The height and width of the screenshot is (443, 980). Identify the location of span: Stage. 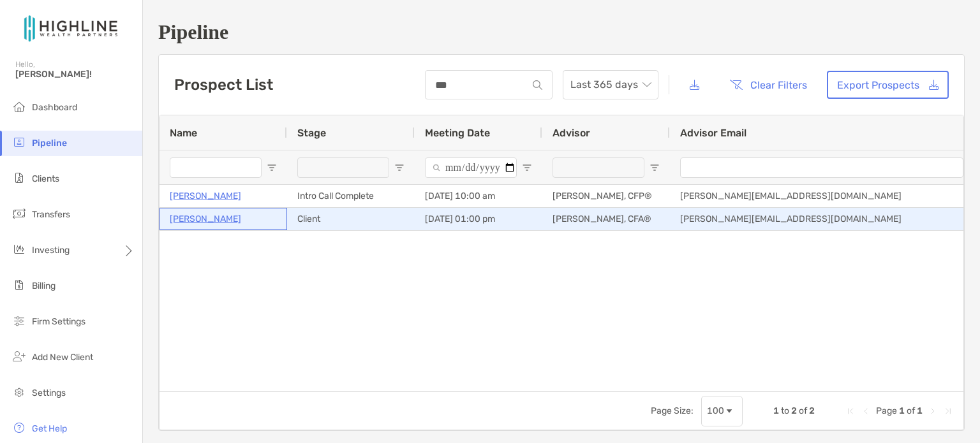
(311, 133).